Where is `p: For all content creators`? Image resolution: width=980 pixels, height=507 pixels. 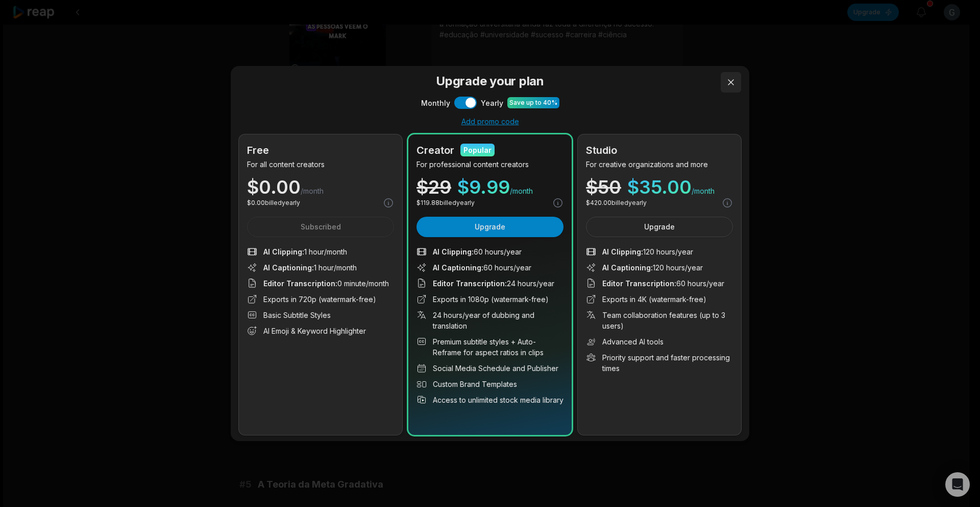 p: For all content creators is located at coordinates (321, 164).